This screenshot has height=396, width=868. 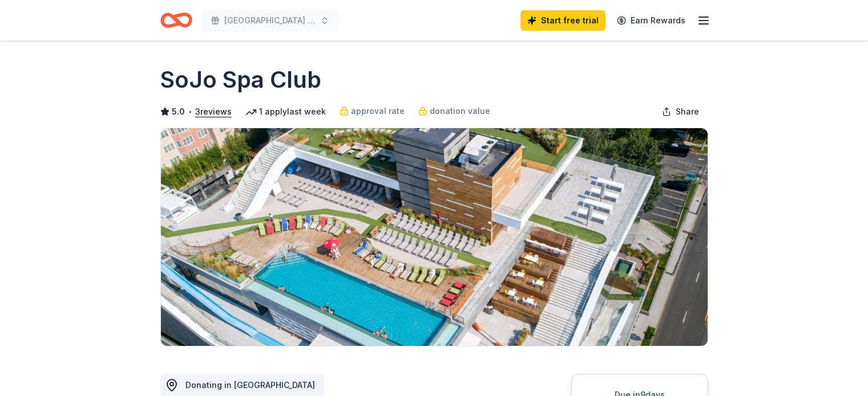 What do you see at coordinates (372, 111) in the screenshot?
I see `a: approval rate` at bounding box center [372, 111].